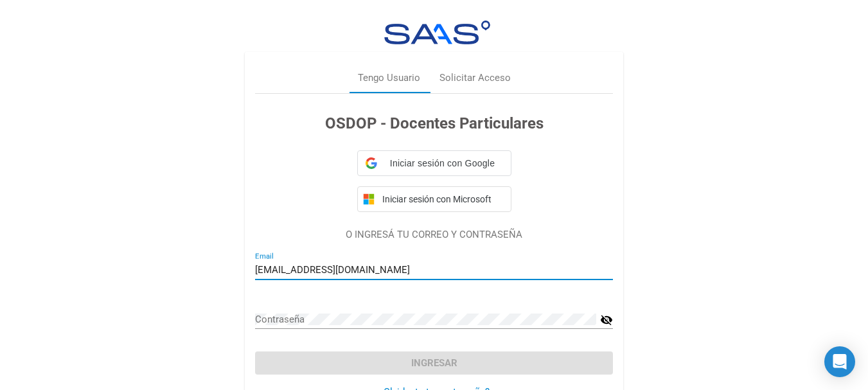 This screenshot has height=390, width=868. Describe the element at coordinates (839, 361) in the screenshot. I see `div: Open Intercom Messenger` at that location.